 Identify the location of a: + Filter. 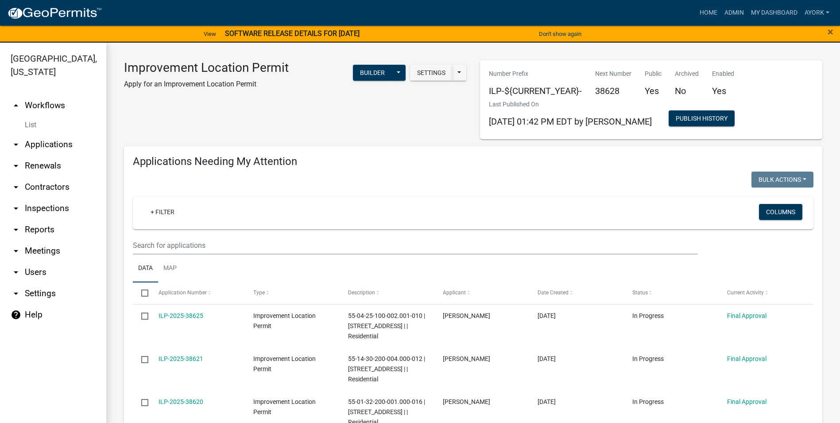
(163, 212).